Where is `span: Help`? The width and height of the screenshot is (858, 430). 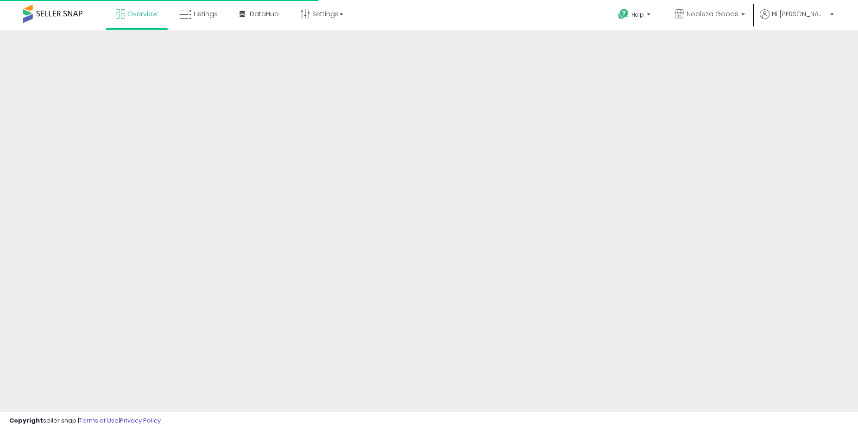 span: Help is located at coordinates (638, 14).